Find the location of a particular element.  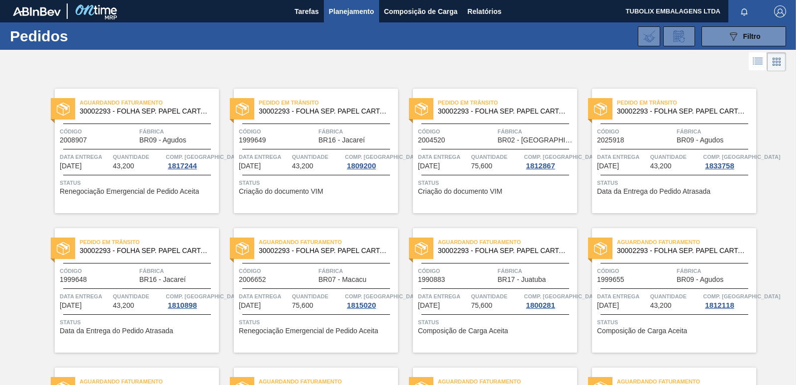

span: Composição de Carga Aceita is located at coordinates (642, 330).